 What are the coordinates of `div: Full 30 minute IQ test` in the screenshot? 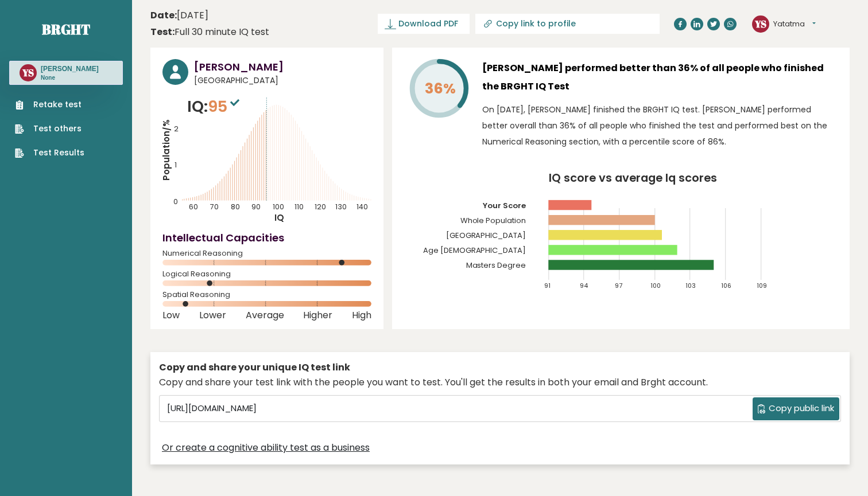 It's located at (209, 32).